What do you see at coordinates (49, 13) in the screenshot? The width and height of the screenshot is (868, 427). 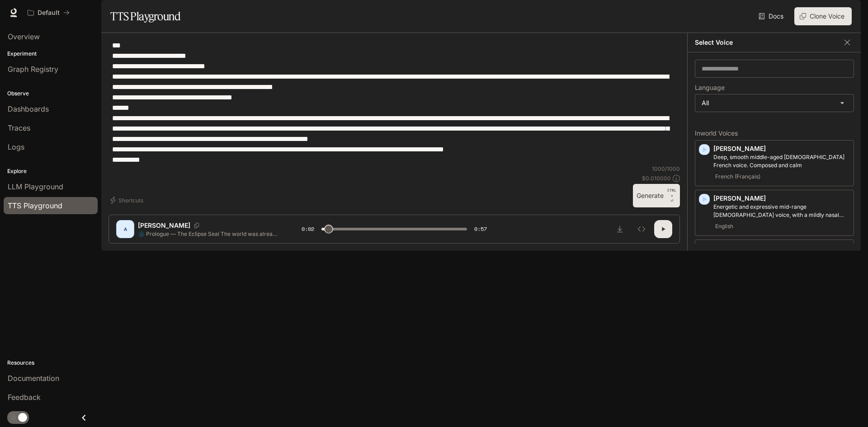 I see `p: Default` at bounding box center [49, 13].